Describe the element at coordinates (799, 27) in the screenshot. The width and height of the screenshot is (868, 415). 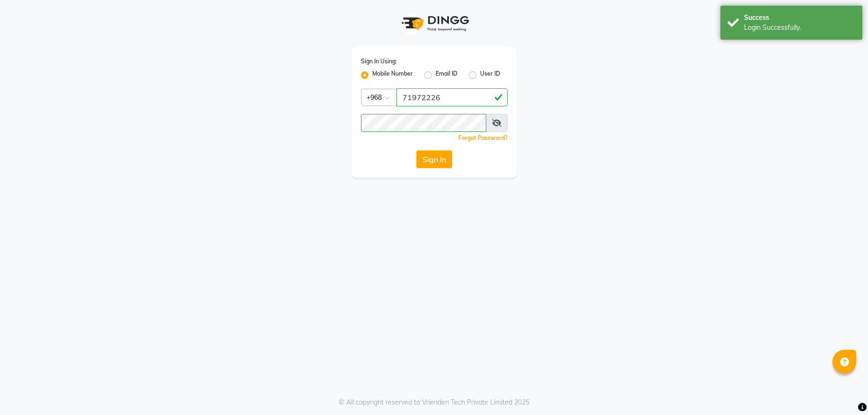
I see `div: Login Successfully.` at that location.